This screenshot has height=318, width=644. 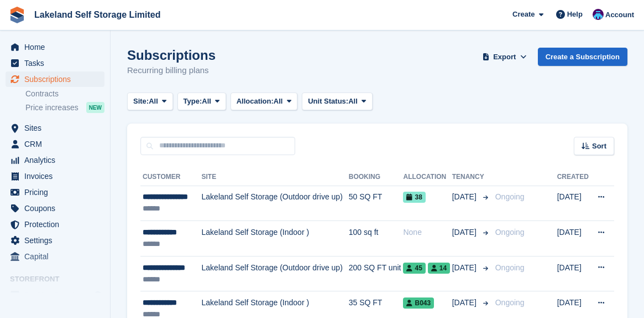 I want to click on th: Site, so click(x=275, y=177).